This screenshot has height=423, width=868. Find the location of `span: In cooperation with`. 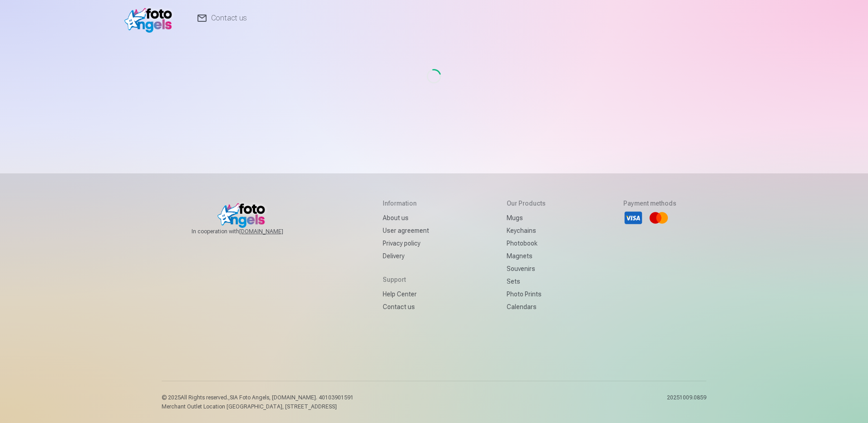

span: In cooperation with is located at coordinates (248, 232).